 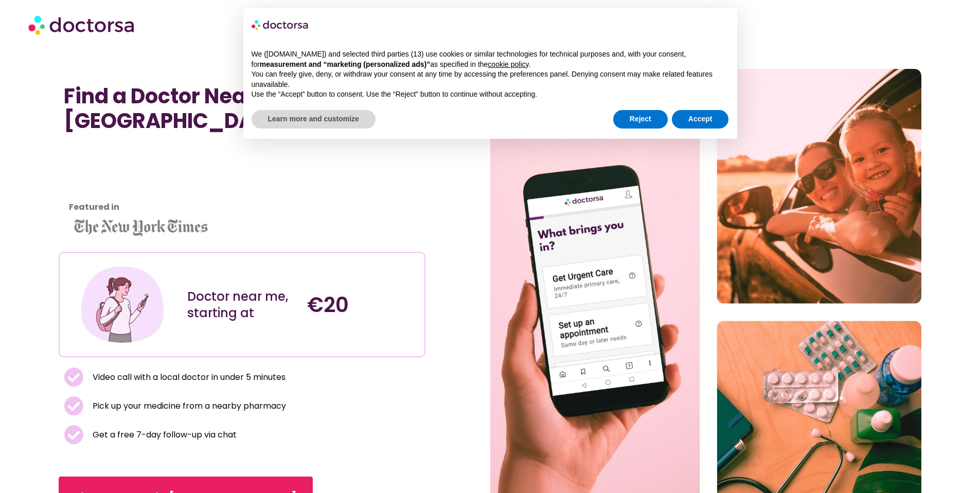 What do you see at coordinates (345, 64) in the screenshot?
I see `strong: measurement and “marketing (personalized ads)”` at bounding box center [345, 64].